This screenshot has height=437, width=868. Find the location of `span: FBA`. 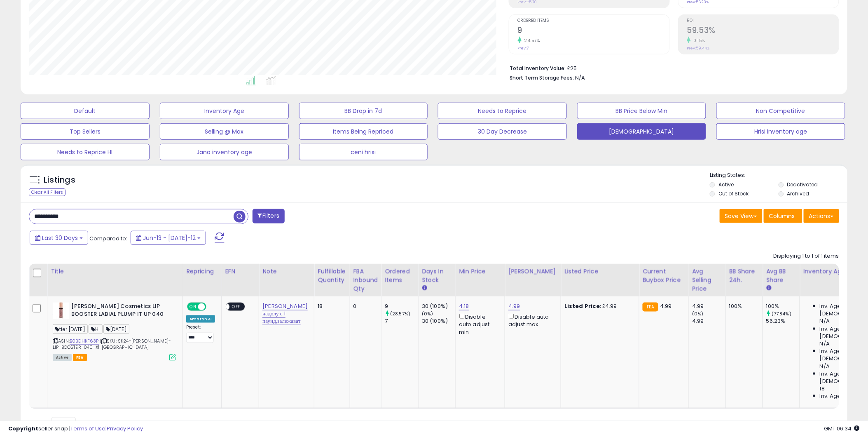

span: FBA is located at coordinates (80, 357).